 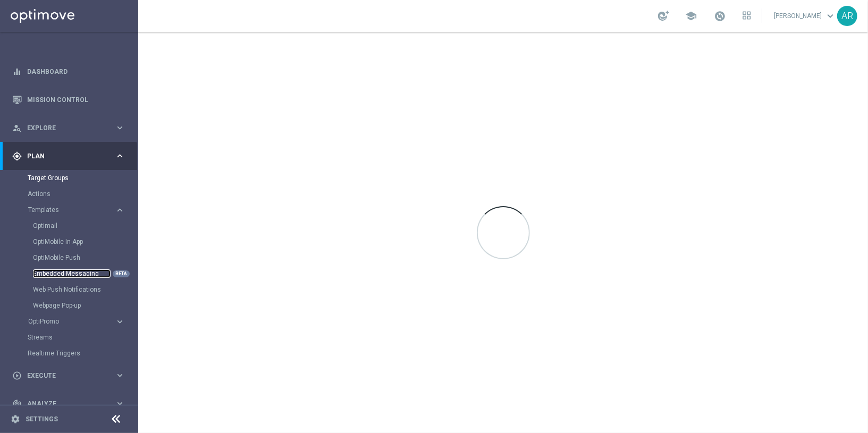 What do you see at coordinates (41, 419) in the screenshot?
I see `a: Settings` at bounding box center [41, 419].